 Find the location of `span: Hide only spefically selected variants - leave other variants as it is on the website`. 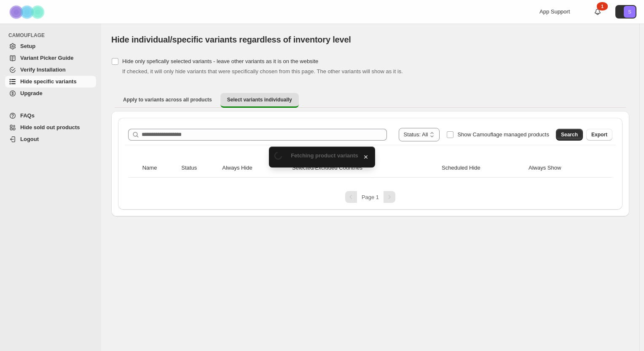

span: Hide only spefically selected variants - leave other variants as it is on the website is located at coordinates (220, 61).